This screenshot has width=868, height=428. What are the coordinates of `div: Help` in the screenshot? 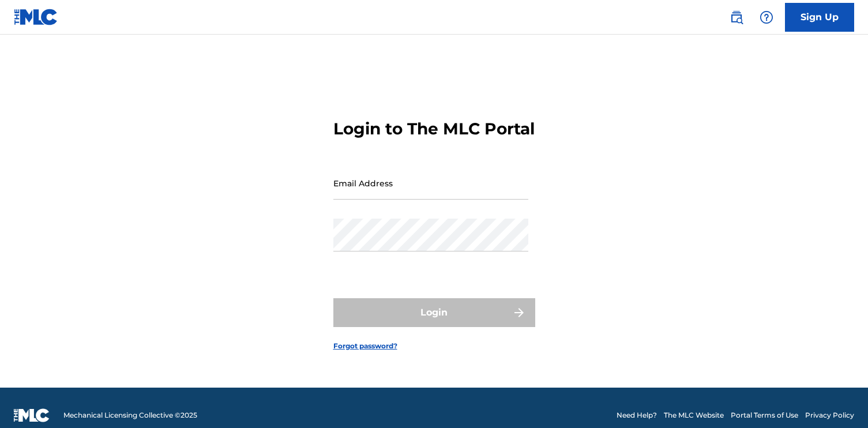 It's located at (767, 17).